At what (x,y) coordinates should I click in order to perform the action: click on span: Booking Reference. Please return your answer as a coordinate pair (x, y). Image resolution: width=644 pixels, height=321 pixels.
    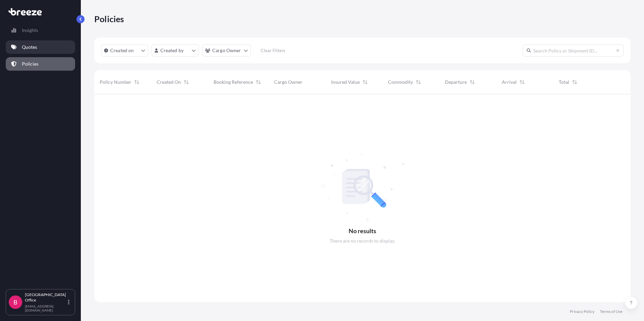
    Looking at the image, I should click on (233, 82).